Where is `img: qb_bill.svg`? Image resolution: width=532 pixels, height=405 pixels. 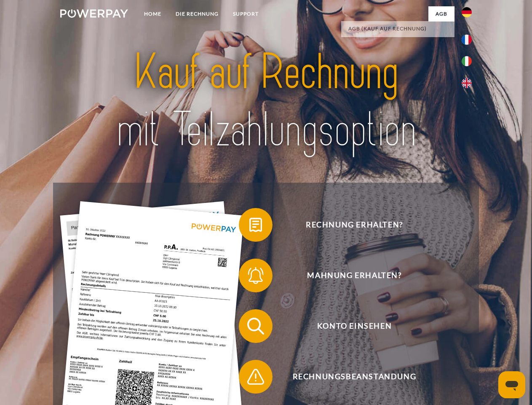 img: qb_bill.svg is located at coordinates (256, 225).